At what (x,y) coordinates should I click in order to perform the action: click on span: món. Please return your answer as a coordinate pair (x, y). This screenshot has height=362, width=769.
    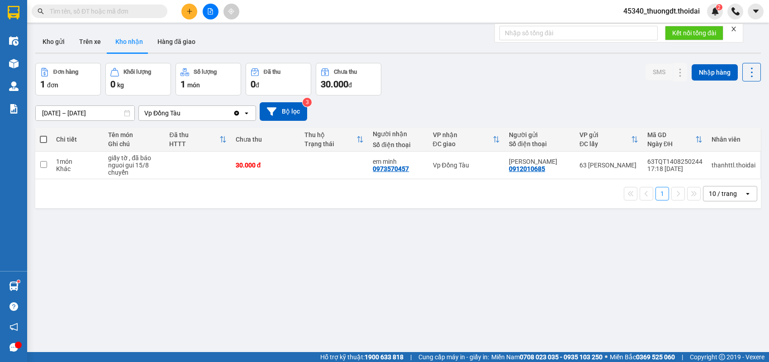
    Looking at the image, I should click on (193, 85).